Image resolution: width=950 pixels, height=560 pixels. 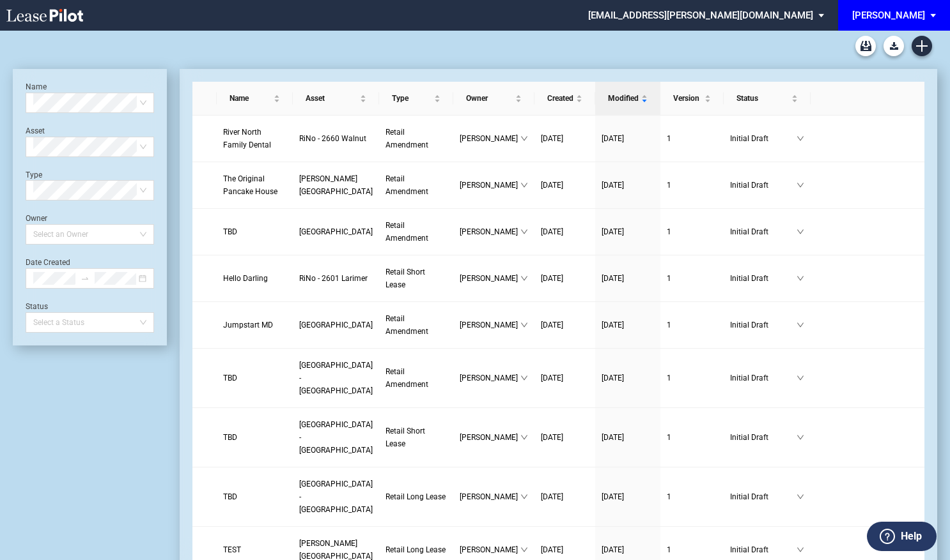 What do you see at coordinates (692, 99) in the screenshot?
I see `th: Version` at bounding box center [692, 99].